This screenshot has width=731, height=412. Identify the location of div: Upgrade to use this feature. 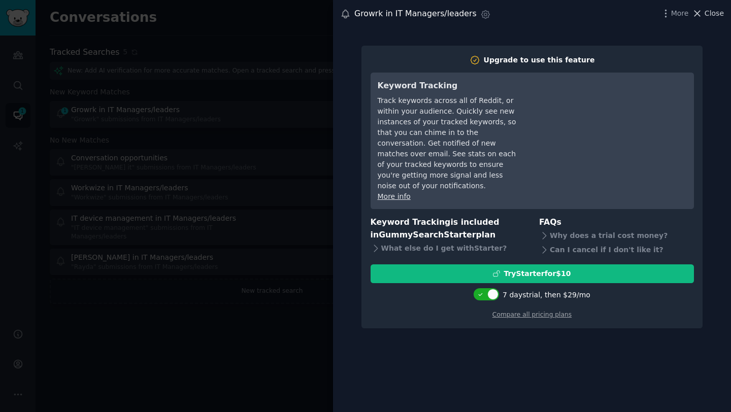
(539, 60).